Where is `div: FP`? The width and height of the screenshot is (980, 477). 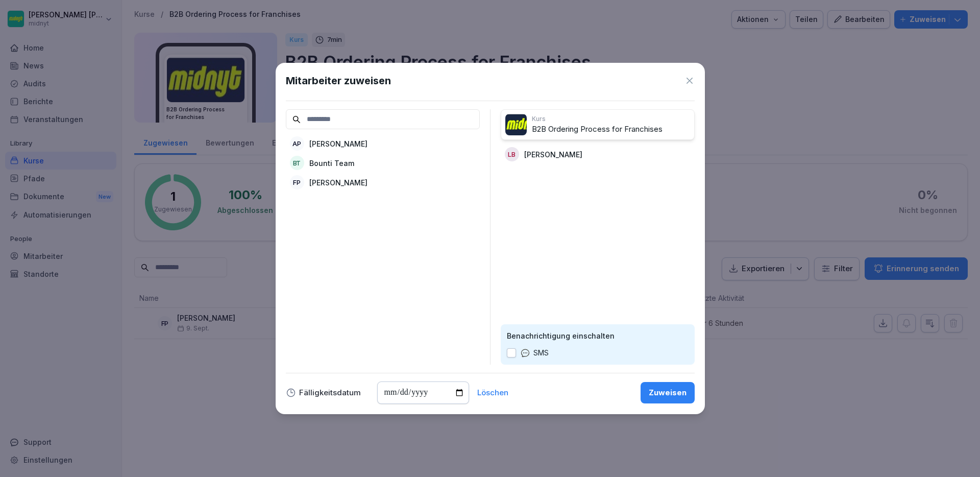 div: FP is located at coordinates (297, 182).